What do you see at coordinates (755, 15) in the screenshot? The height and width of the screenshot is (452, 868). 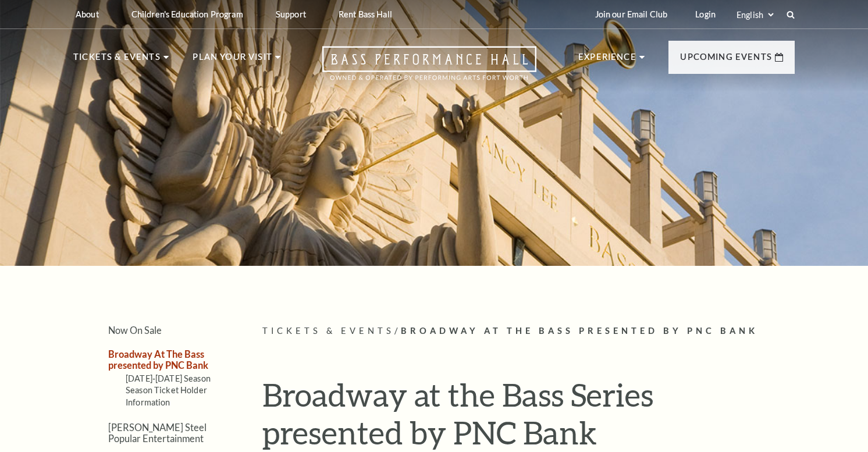 I see `select: Select:` at bounding box center [755, 15].